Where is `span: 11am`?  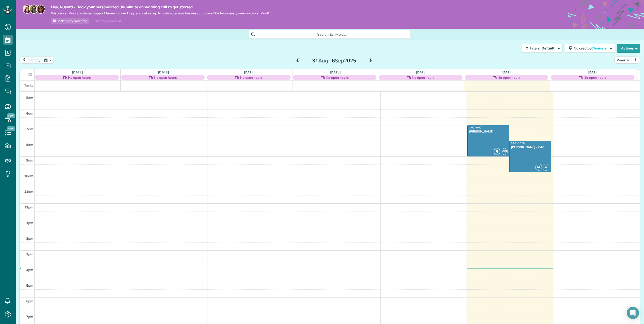 span: 11am is located at coordinates (29, 191).